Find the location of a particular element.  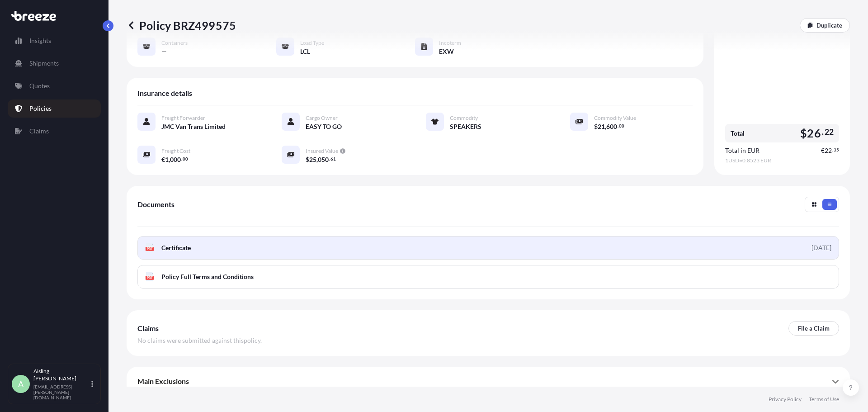

span: Commodity Value is located at coordinates (615, 118).